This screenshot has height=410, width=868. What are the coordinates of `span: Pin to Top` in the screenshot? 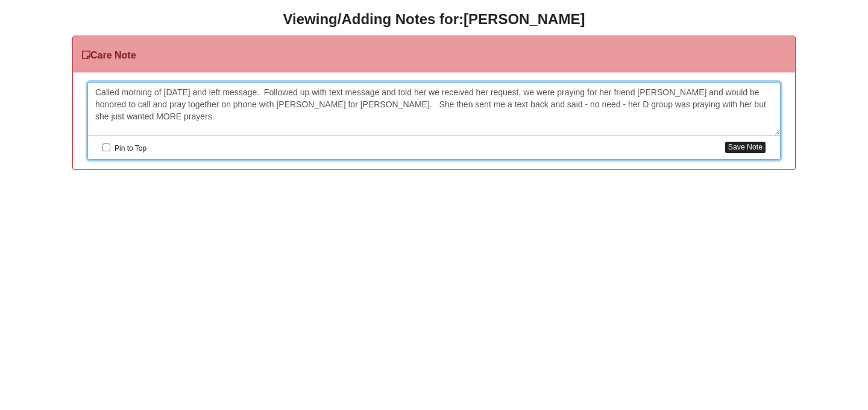 It's located at (130, 148).